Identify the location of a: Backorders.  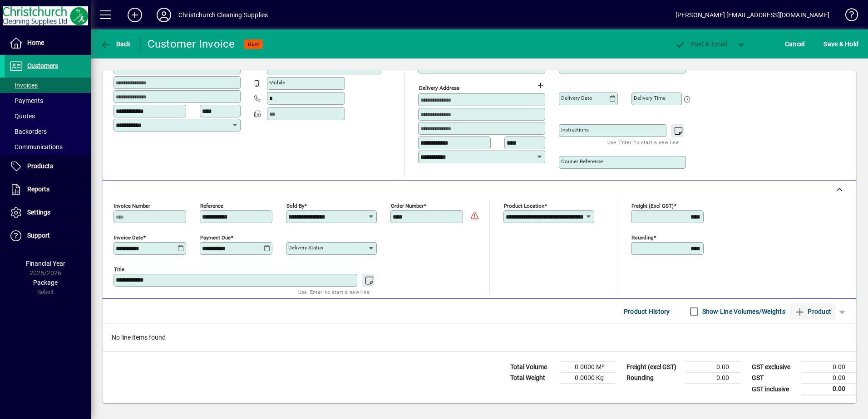
(48, 131).